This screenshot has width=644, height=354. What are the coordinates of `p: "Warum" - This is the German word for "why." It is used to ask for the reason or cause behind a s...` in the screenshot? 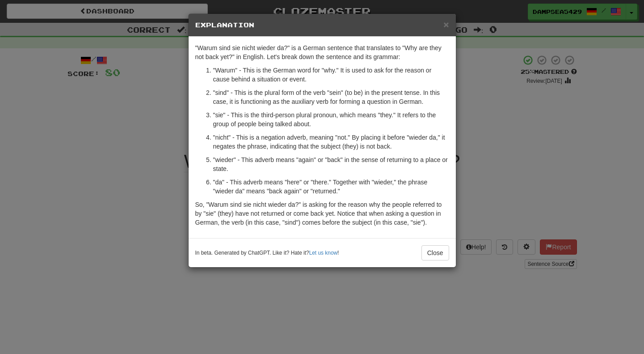 It's located at (331, 75).